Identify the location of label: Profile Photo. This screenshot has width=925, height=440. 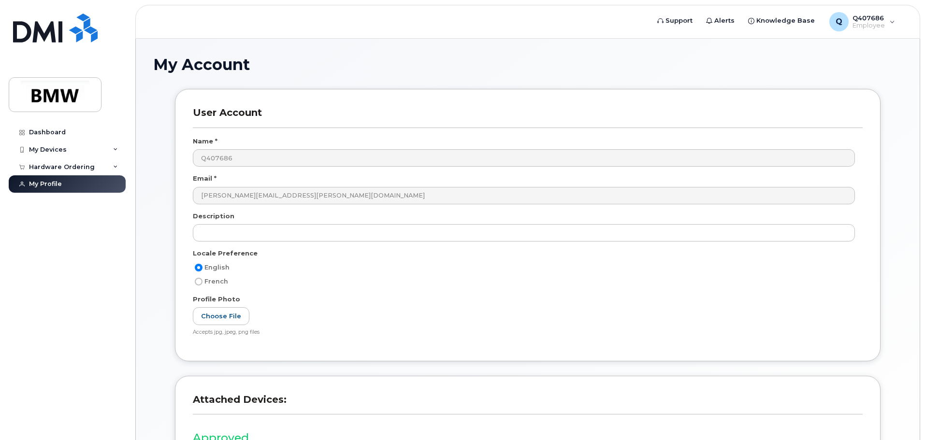
(217, 299).